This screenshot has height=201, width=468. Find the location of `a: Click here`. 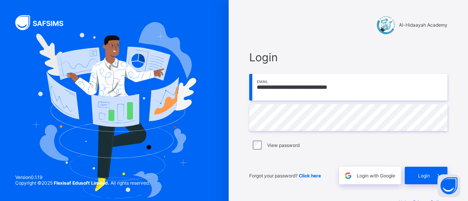

a: Click here is located at coordinates (310, 176).